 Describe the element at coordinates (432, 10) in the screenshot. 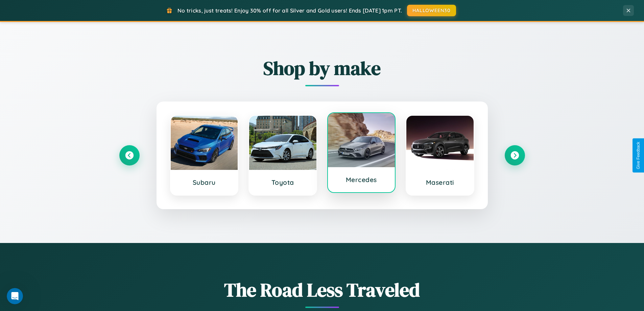

I see `button: HALLOWEEN30` at that location.